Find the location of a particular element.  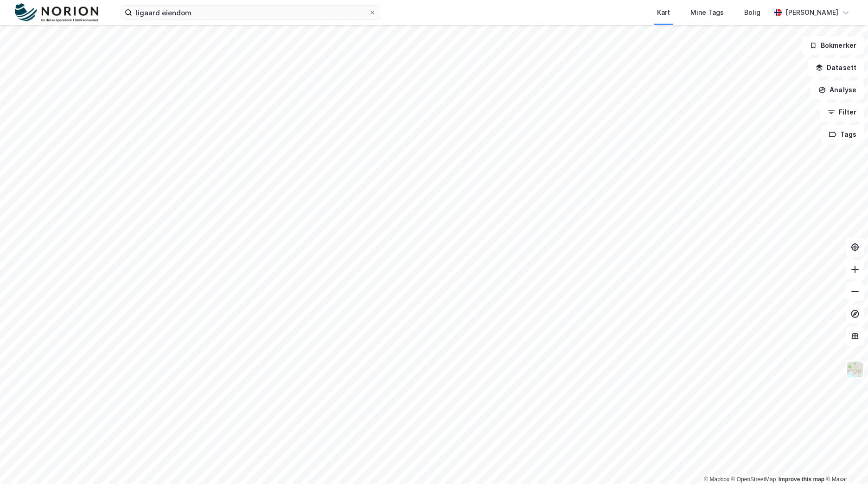

div: Kontrollprogram for chat is located at coordinates (845, 462).